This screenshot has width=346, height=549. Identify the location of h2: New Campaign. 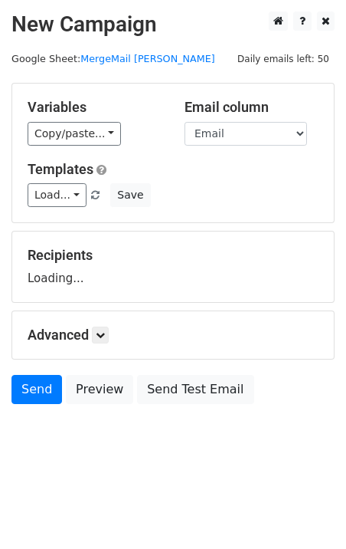
(173, 25).